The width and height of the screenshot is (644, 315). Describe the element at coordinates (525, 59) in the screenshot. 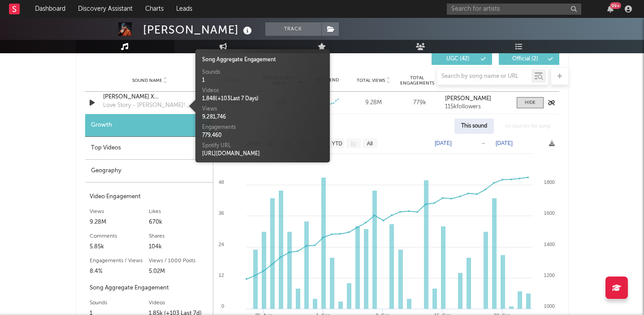

I see `span: Official ( 2 )` at that location.